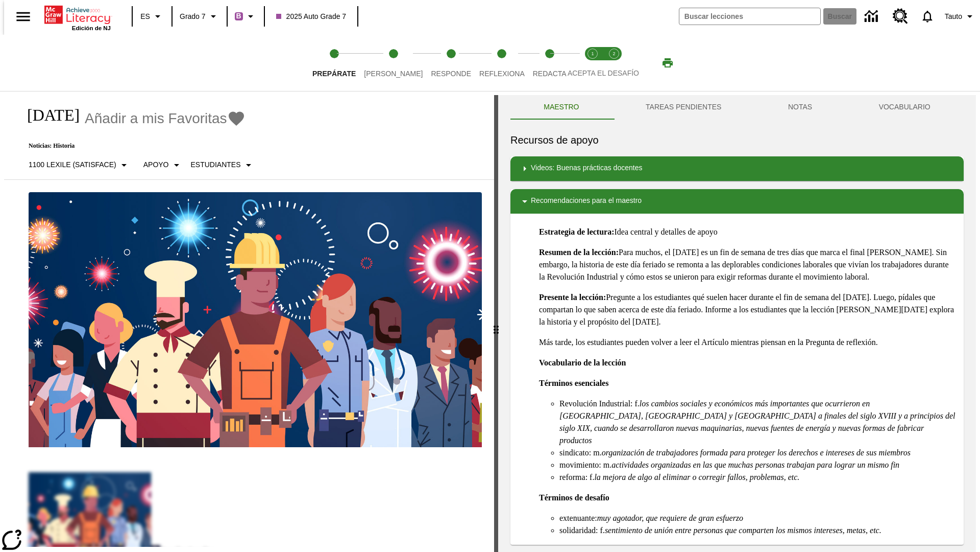 The image size is (980, 552). I want to click on span: Grado 7, so click(192, 16).